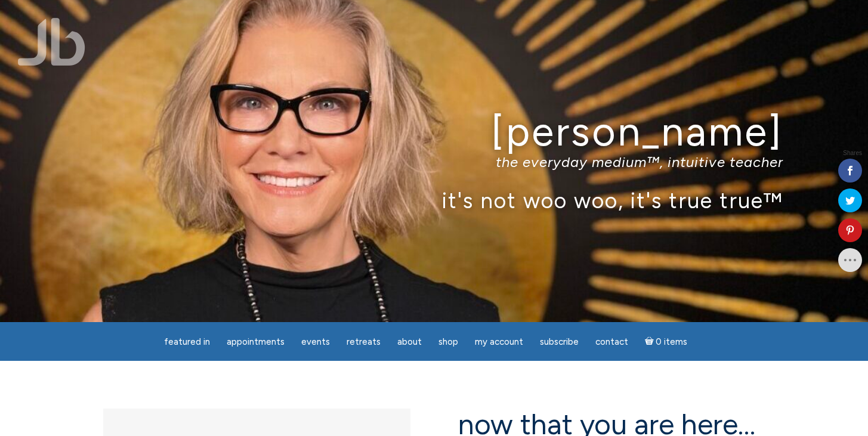 The height and width of the screenshot is (436, 868). I want to click on span: My Account, so click(498, 342).